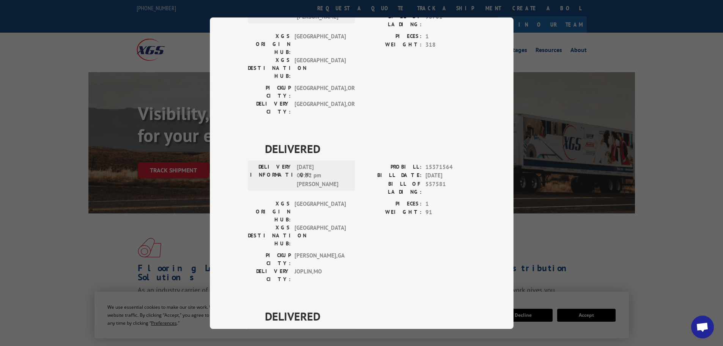  I want to click on span: 91, so click(451, 212).